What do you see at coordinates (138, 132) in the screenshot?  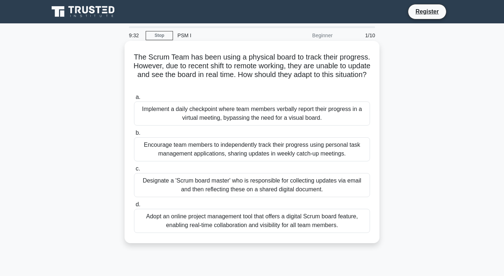 I see `span: b.` at bounding box center [138, 132].